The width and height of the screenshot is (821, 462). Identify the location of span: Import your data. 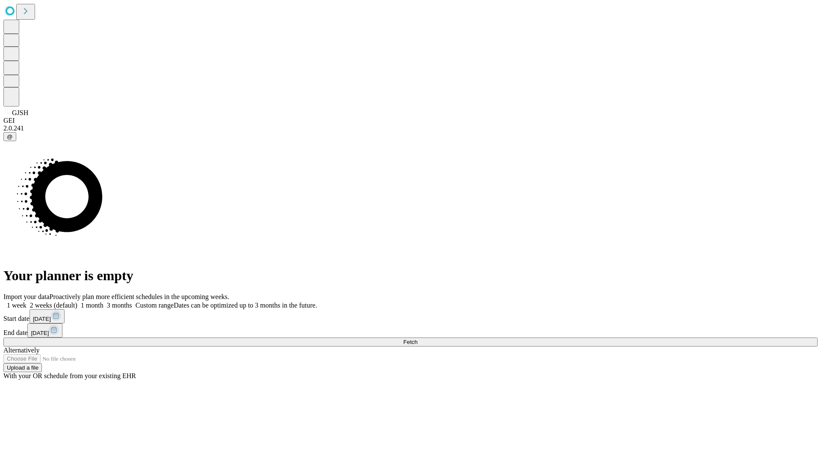
(26, 296).